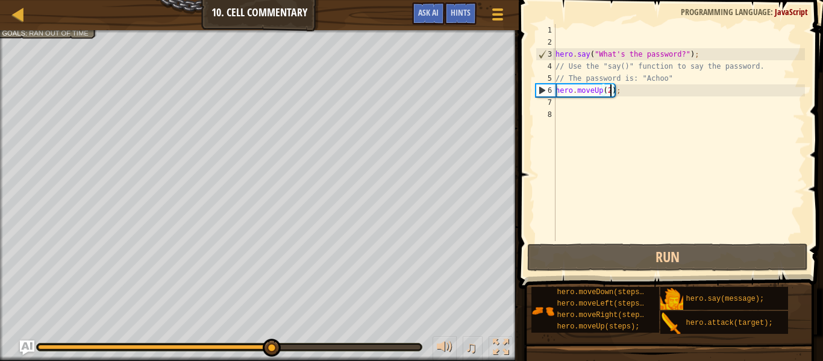 This screenshot has width=823, height=361. Describe the element at coordinates (729, 323) in the screenshot. I see `span: hero.attack(target);` at that location.